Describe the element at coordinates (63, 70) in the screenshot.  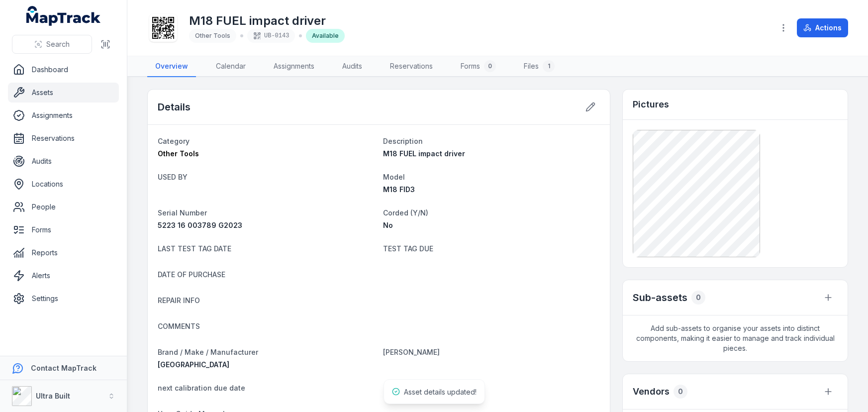
I see `a: Dashboard` at that location.